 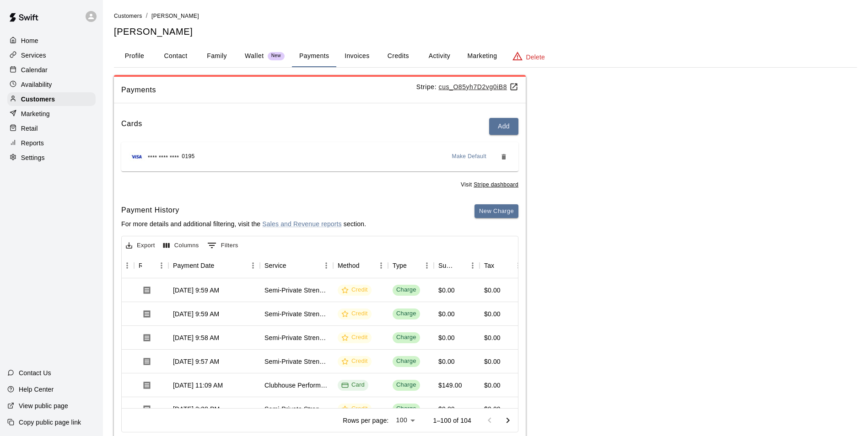 I want to click on a: Stripe dashboard, so click(x=496, y=184).